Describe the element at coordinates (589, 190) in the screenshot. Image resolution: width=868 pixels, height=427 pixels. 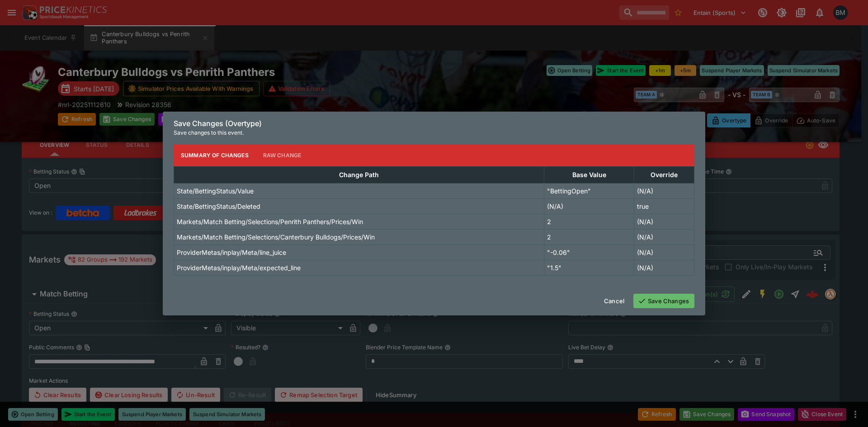
I see `td: "BettingOpen"` at that location.